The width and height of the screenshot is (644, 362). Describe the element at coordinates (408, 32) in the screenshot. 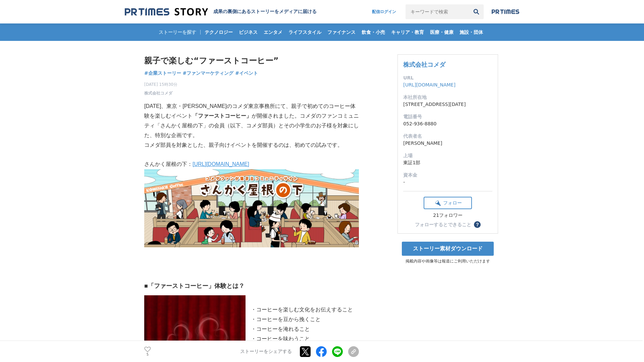

I see `a: キャリア・教育` at that location.